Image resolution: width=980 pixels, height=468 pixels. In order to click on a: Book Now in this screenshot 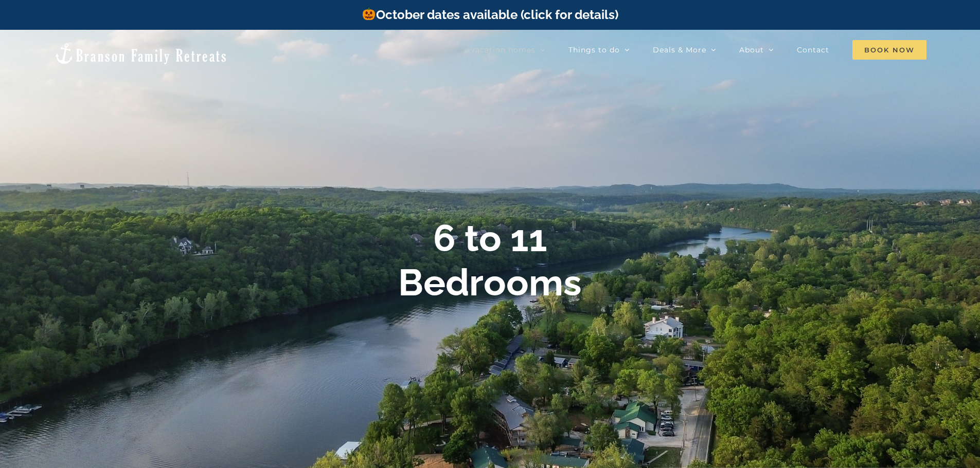, I will do `click(890, 50)`.